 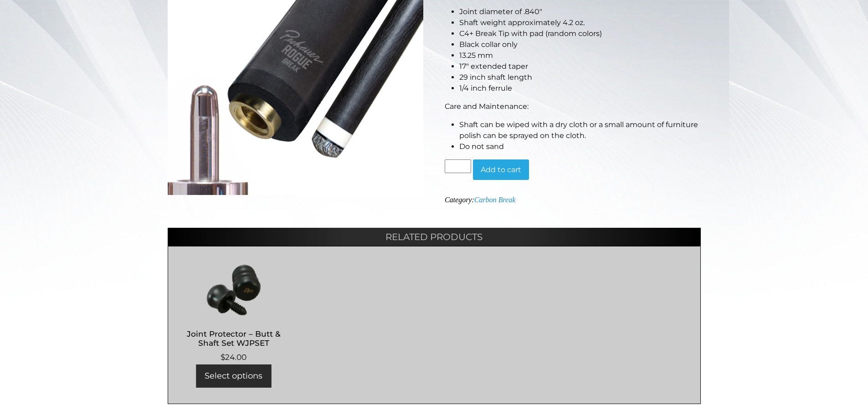 I want to click on bdi: 24.00, so click(x=233, y=357).